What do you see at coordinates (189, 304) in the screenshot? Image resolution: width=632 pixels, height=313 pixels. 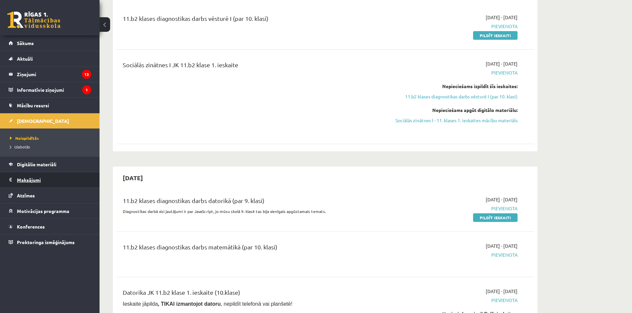 I see `b: , TIKAI izmantojot datoru` at bounding box center [189, 304].